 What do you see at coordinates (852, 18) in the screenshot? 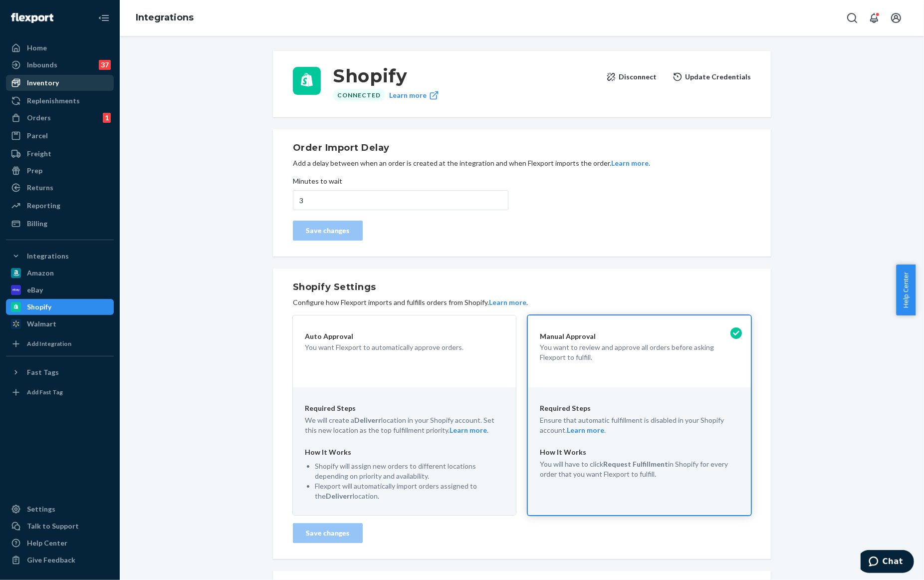
I see `button: Open Search Box` at bounding box center [852, 18].